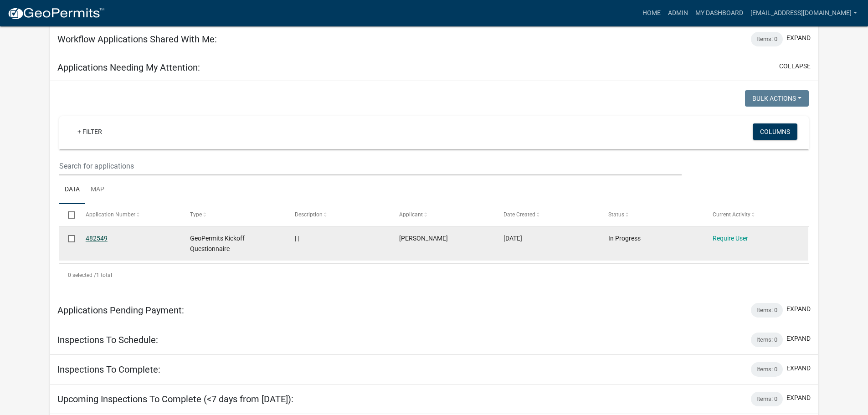  Describe the element at coordinates (775, 132) in the screenshot. I see `button: Columns` at that location.